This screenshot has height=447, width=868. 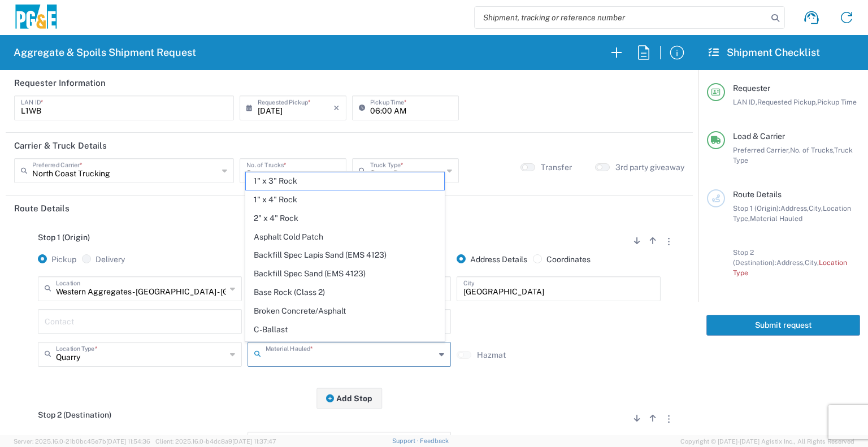 What do you see at coordinates (345, 181) in the screenshot?
I see `span: 1" x 3" Rock` at bounding box center [345, 181].